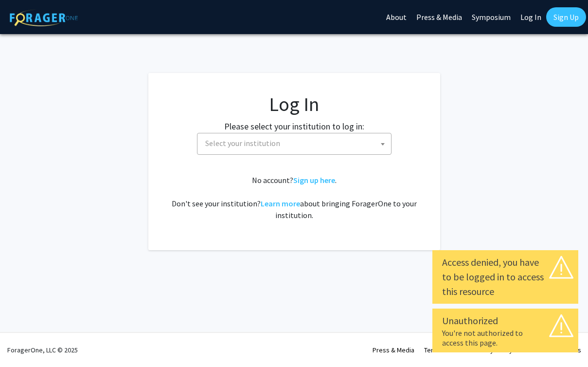 Image resolution: width=588 pixels, height=367 pixels. Describe the element at coordinates (44, 17) in the screenshot. I see `img: ForagerOne Logo` at that location.